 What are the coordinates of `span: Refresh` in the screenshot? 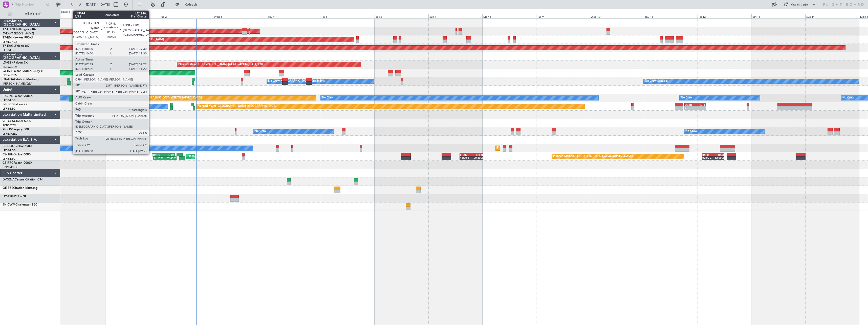 It's located at (191, 5).